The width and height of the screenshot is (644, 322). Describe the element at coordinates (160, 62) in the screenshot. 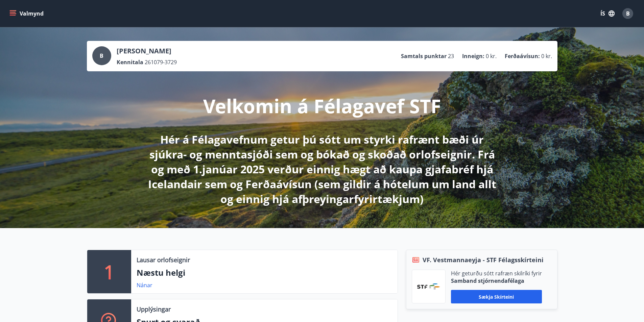

I see `span: 261079-3729` at that location.